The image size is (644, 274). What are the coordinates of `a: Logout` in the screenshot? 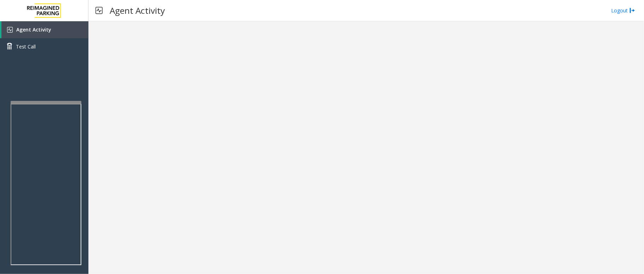 It's located at (623, 10).